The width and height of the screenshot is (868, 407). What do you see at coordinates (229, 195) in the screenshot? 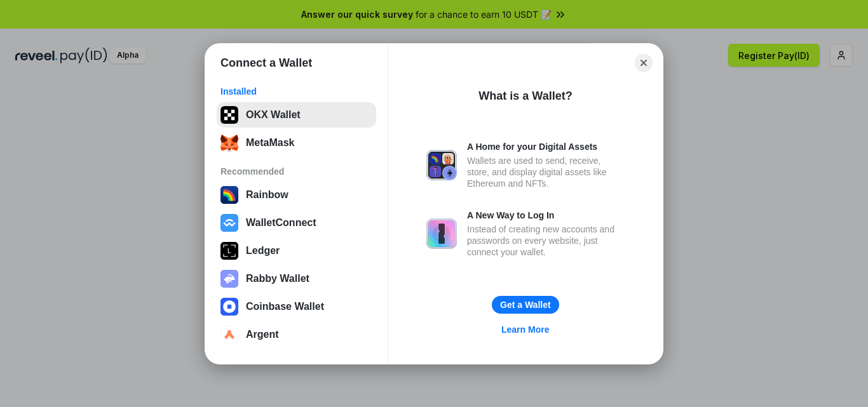
I see `img: svg+xml,%3Csvg%20width%3D%22120%22%20height%3D%22120%22%20viewBox%3D%220%200%20120%20120%22%20fil...` at bounding box center [229, 195].